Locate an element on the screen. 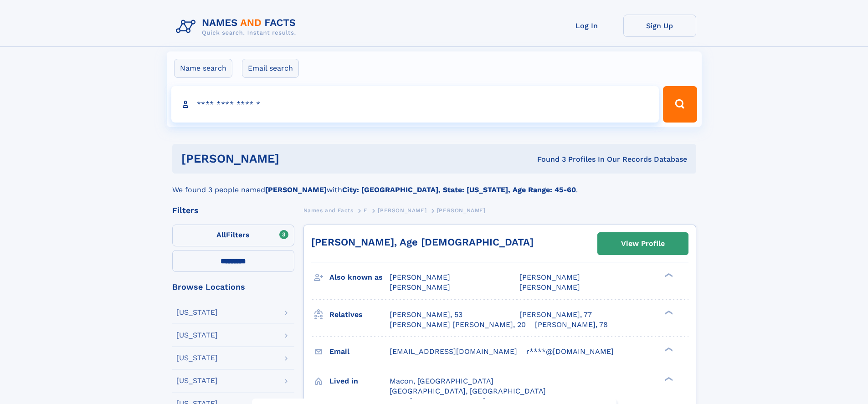  h3: Email is located at coordinates (359, 351).